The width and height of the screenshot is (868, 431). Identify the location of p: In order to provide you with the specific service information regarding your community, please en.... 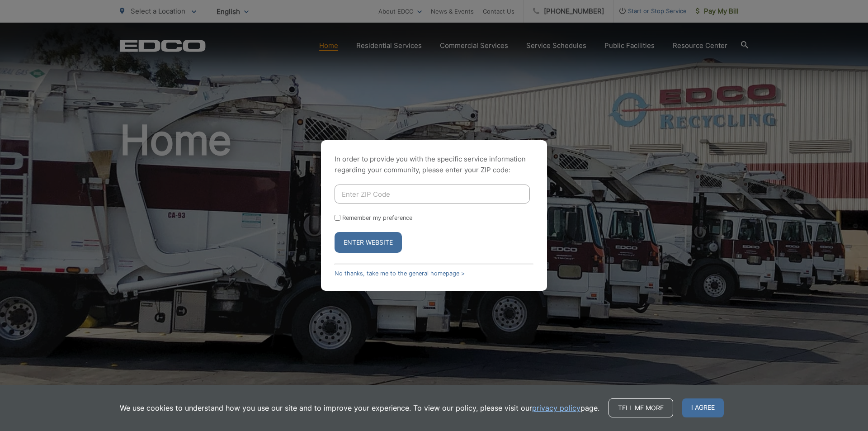
(434, 165).